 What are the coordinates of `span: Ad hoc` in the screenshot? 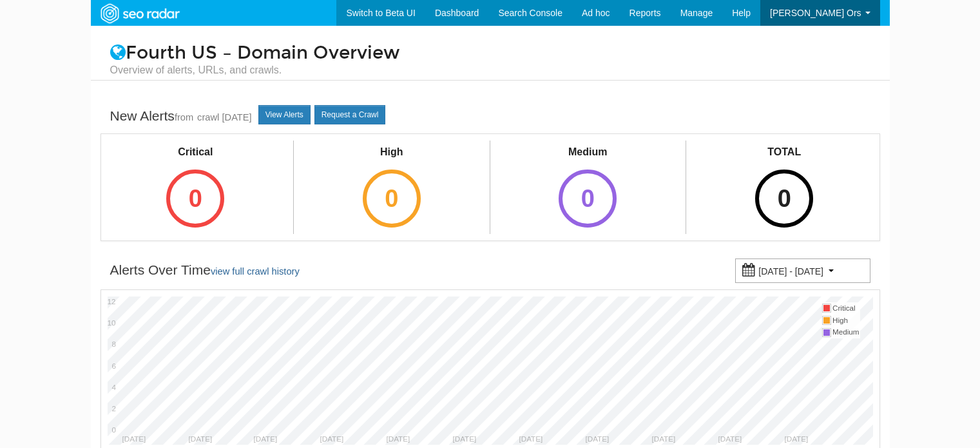 It's located at (596, 13).